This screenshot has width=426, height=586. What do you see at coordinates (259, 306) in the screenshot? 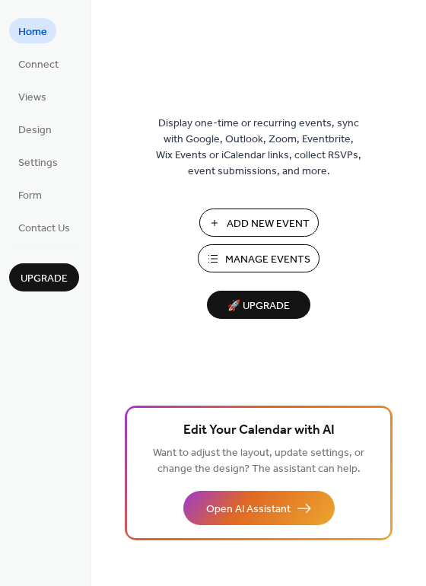
I see `span: 🚀 Upgrade` at bounding box center [259, 306].